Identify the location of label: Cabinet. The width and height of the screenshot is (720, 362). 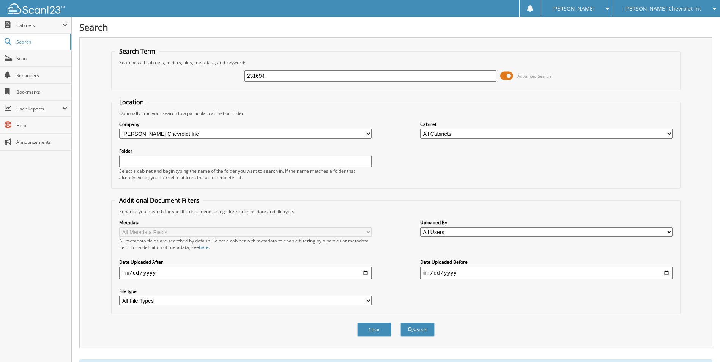
(546, 124).